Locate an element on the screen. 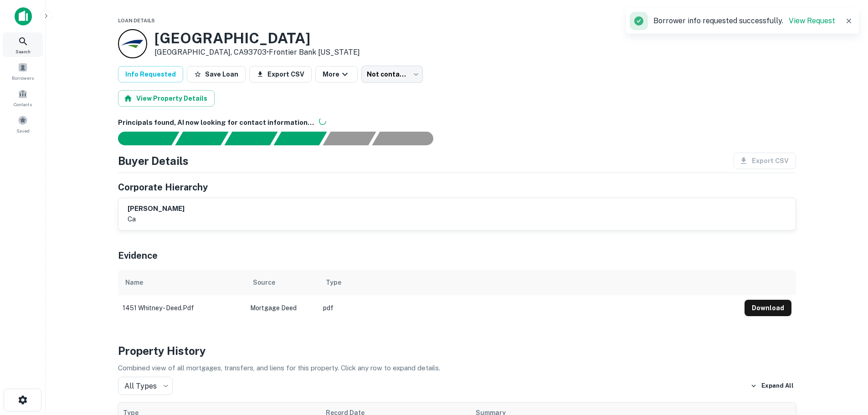 The image size is (868, 415). span: Contacts is located at coordinates (23, 104).